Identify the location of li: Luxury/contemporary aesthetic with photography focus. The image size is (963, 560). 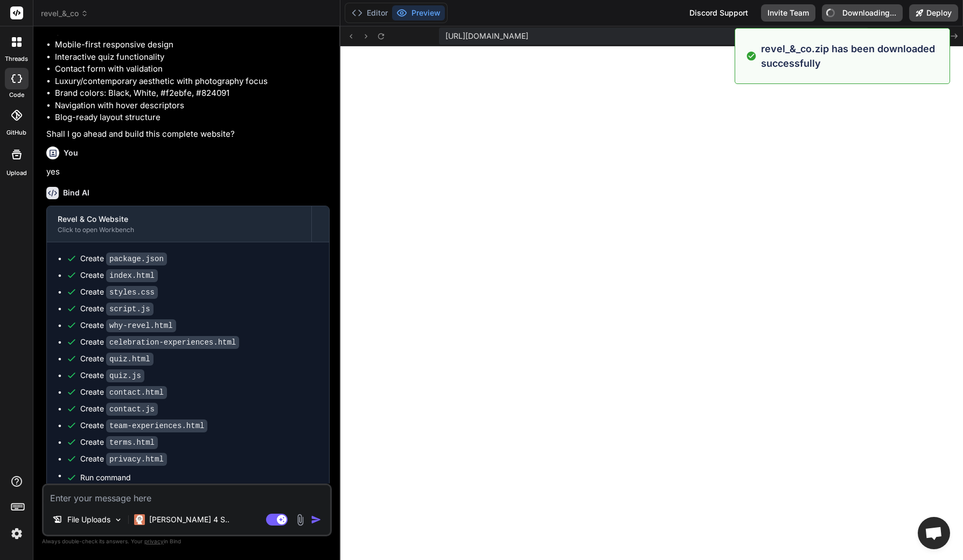
(193, 81).